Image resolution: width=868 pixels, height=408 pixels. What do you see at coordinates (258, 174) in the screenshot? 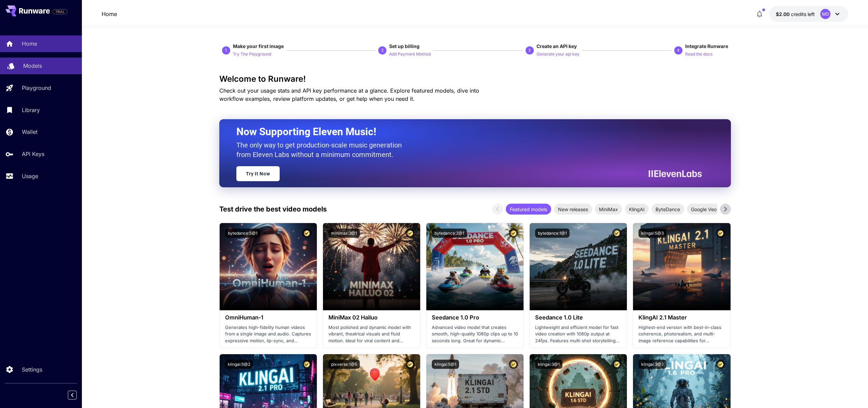
I see `a: Try It Now` at bounding box center [258, 174].